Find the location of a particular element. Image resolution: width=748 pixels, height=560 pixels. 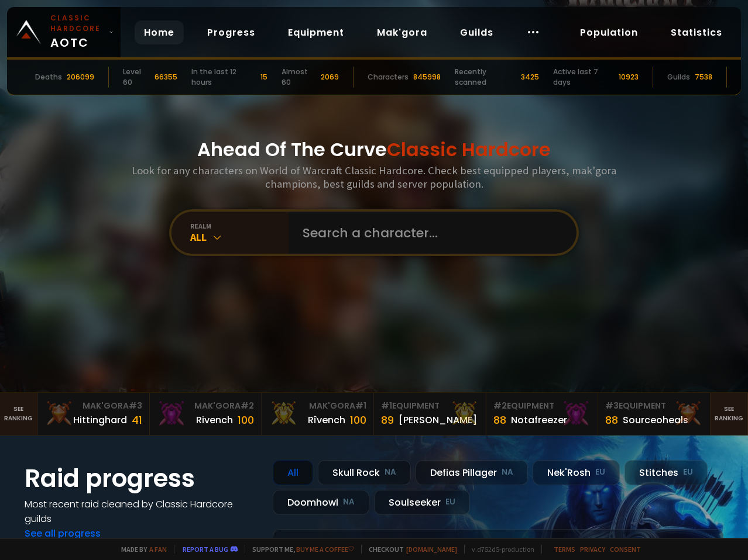

div: Soulseeker is located at coordinates (422, 503).